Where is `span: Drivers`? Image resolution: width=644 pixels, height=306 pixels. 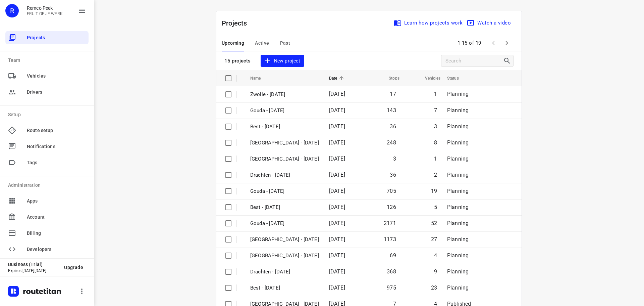 span: Drivers is located at coordinates (57, 92).